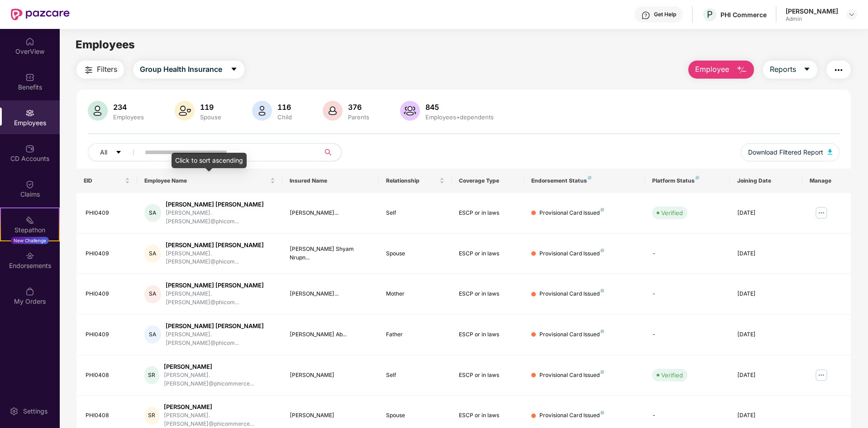 The width and height of the screenshot is (868, 428). Describe the element at coordinates (790, 152) in the screenshot. I see `button: Download Filtered Report` at that location.